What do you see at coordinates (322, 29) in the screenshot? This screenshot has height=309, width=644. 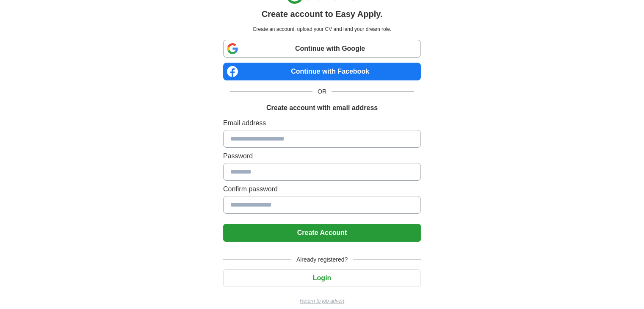 I see `p: Create an account, upload your CV and land your dream role.` at bounding box center [322, 29].